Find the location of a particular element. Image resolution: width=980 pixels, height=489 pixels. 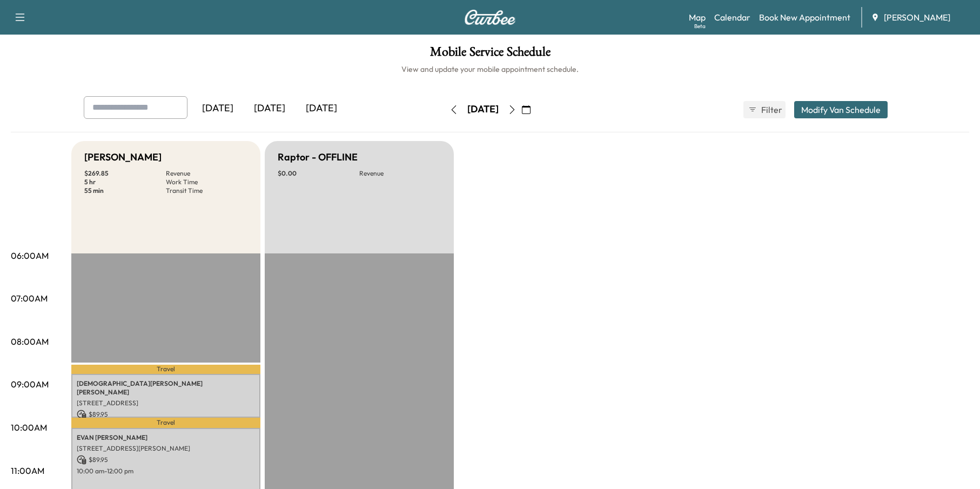

span: Filter is located at coordinates (771, 110).